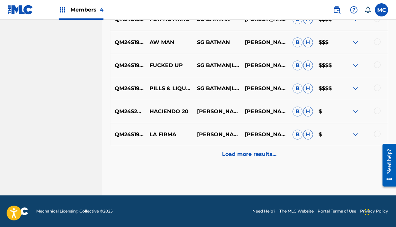  Describe the element at coordinates (127, 42) in the screenshot. I see `p: QM24S1925693` at that location.